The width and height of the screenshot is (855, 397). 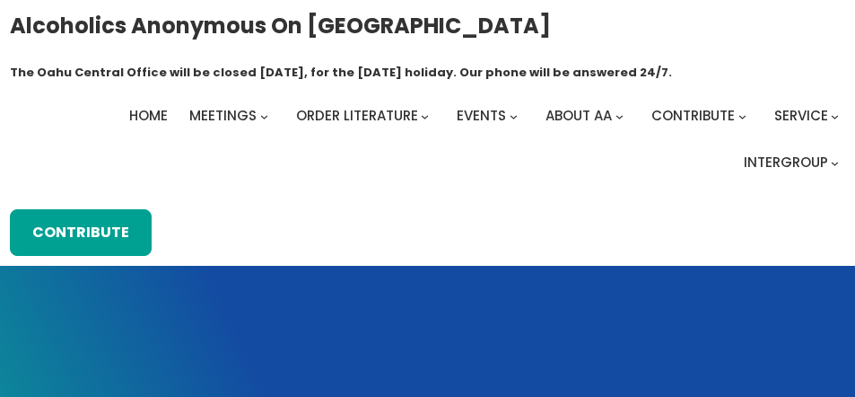 What do you see at coordinates (802, 116) in the screenshot?
I see `a: Service` at bounding box center [802, 116].